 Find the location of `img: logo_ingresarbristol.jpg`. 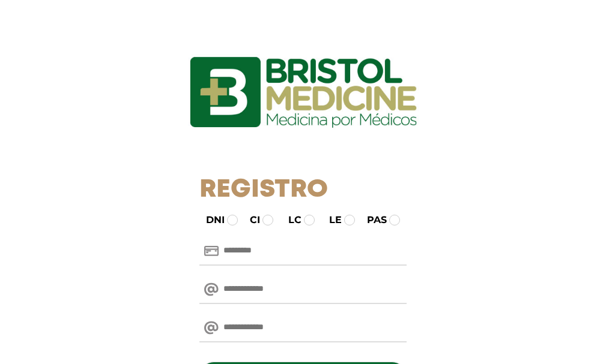

img: logo_ingresarbristol.jpg is located at coordinates (303, 92).